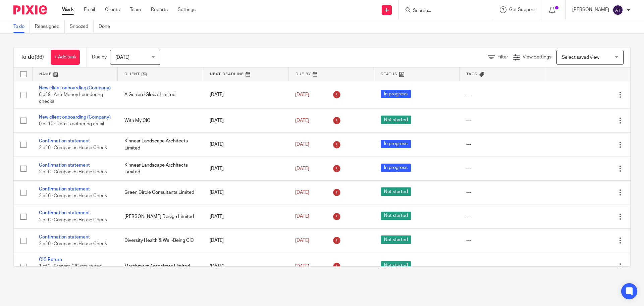  Describe the element at coordinates (65, 57) in the screenshot. I see `a: + Add task` at that location.